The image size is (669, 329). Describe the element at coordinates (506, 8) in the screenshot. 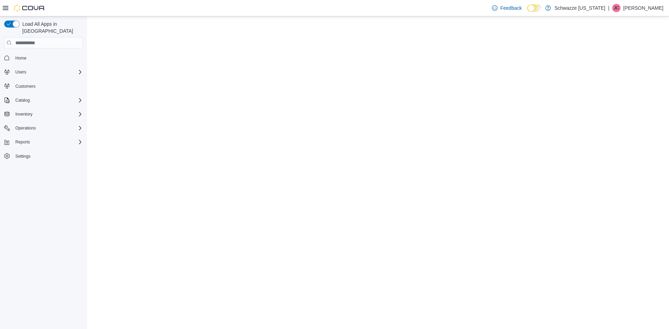

I see `a: Feedback` at that location.